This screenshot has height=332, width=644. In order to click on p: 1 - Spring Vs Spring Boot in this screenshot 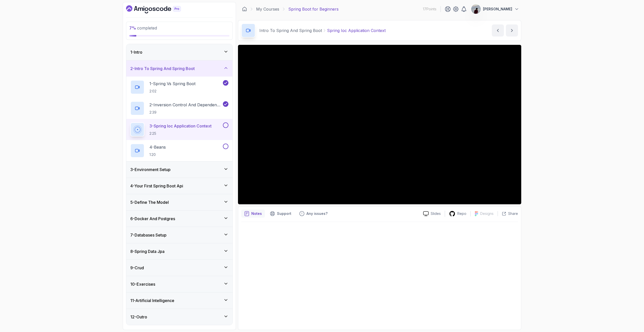, I will do `click(172, 84)`.